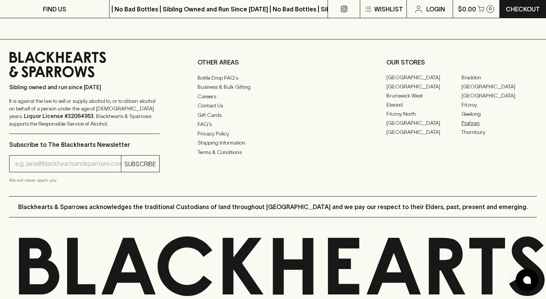 The image size is (546, 299). I want to click on p: Blackhearts & Sparrows acknowledges the traditional Custodians of land throughout [GEOGRAPHIC_DAT..., so click(273, 207).